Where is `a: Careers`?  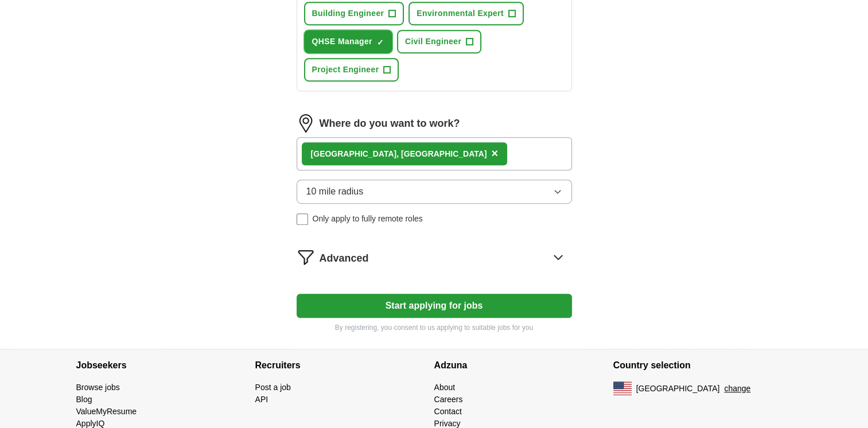 a: Careers is located at coordinates (449, 399).